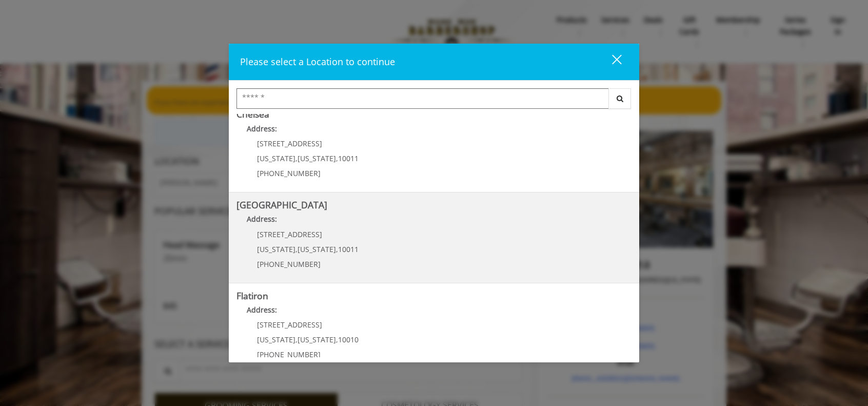 The height and width of the screenshot is (406, 868). What do you see at coordinates (253, 114) in the screenshot?
I see `b: Chelsea` at bounding box center [253, 114].